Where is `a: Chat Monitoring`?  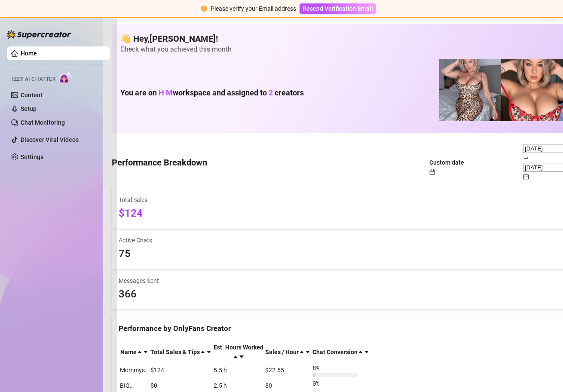 a: Chat Monitoring is located at coordinates (43, 123).